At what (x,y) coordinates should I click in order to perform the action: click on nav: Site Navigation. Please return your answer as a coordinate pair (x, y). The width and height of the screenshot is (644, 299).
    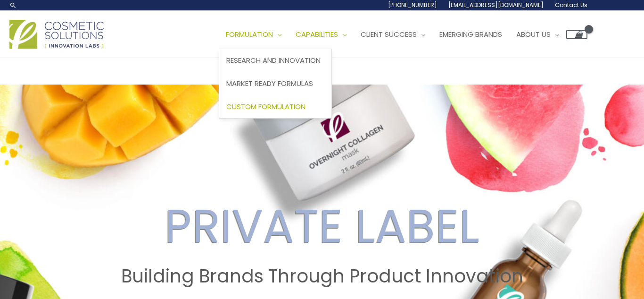
    Looking at the image, I should click on (399, 35).